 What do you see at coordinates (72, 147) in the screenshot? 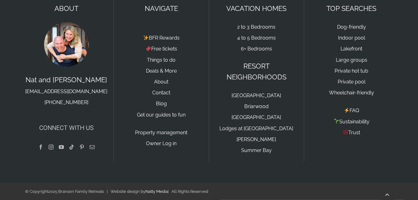
I see `a: Tiktok` at bounding box center [72, 147].